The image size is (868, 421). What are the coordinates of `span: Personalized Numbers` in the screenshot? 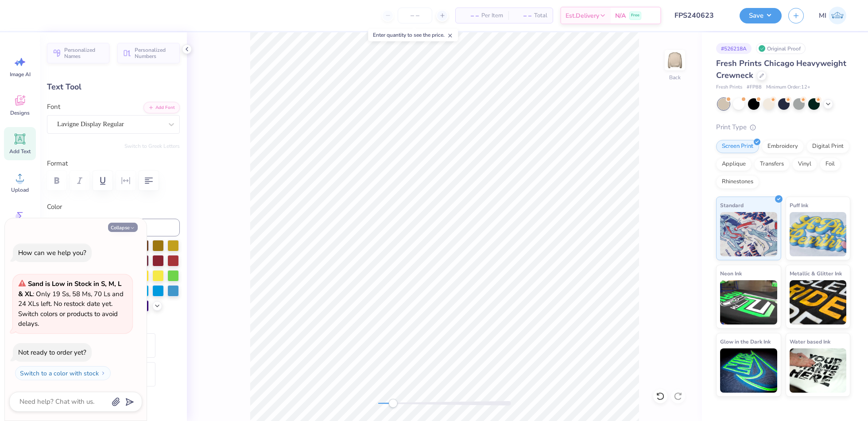 It's located at (154, 53).